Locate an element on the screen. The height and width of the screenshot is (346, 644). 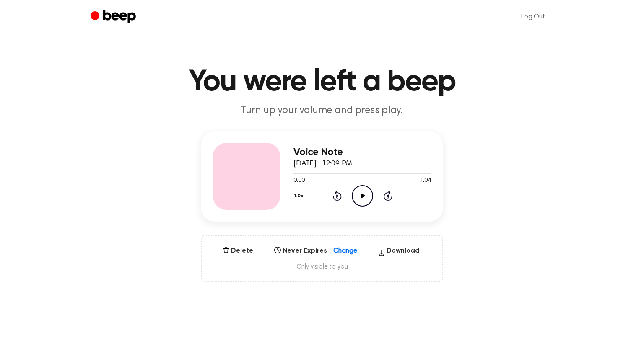
p: Turn up your volume and press play. is located at coordinates (322, 111).